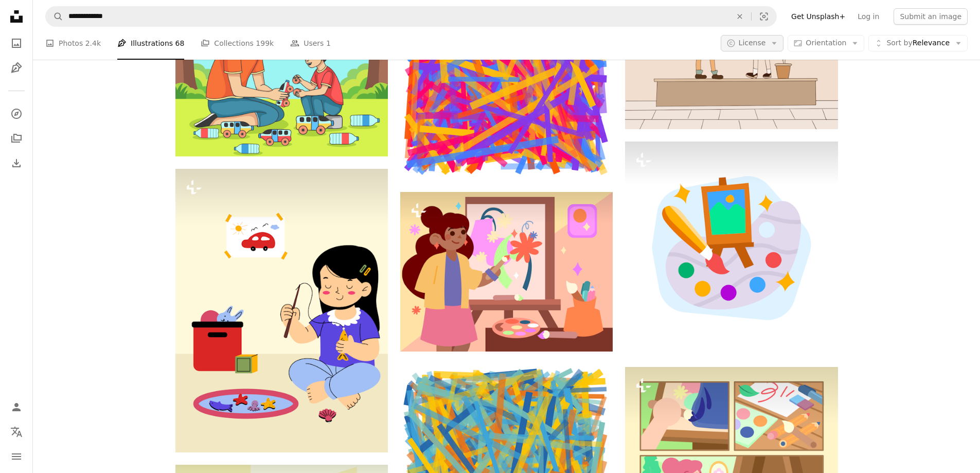 The width and height of the screenshot is (980, 473). Describe the element at coordinates (93, 44) in the screenshot. I see `span: 2.4k` at that location.